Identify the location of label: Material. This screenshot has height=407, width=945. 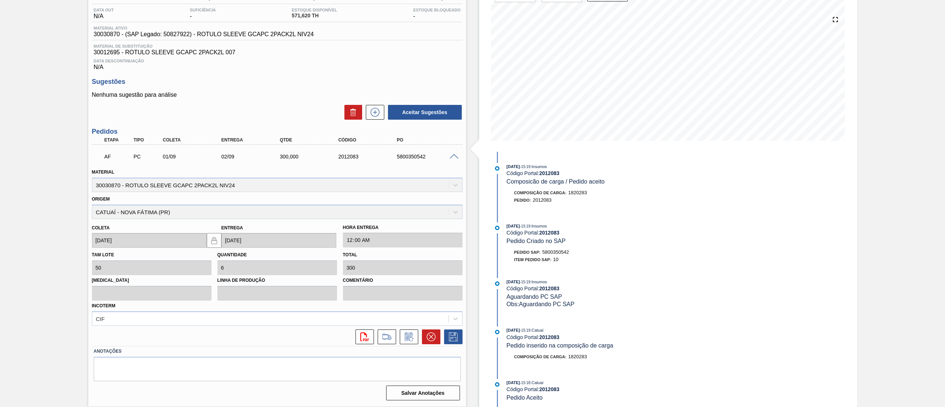
(103, 172).